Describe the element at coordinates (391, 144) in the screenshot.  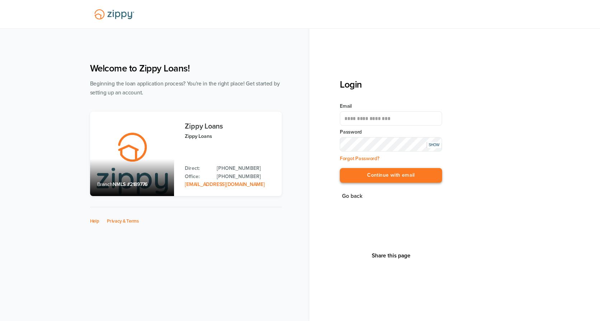
I see `input: Input Password` at that location.